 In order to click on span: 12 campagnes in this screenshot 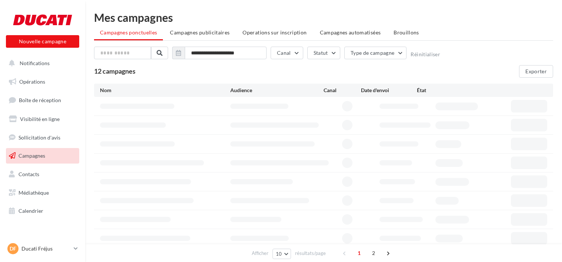, I will do `click(115, 71)`.